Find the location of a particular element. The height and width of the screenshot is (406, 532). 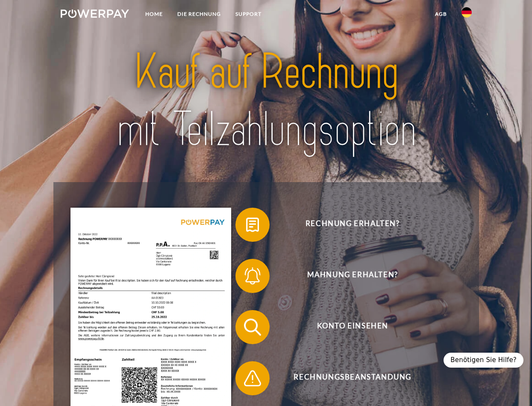

div: Benötigen Sie Hilfe? is located at coordinates (483, 360).